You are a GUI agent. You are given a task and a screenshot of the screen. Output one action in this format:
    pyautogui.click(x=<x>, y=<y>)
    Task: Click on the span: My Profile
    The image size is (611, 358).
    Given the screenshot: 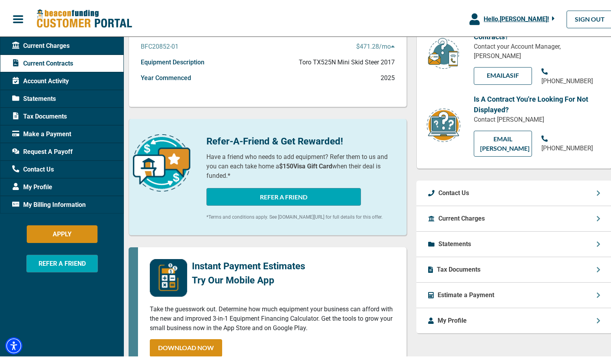 What is the action you would take?
    pyautogui.click(x=32, y=186)
    